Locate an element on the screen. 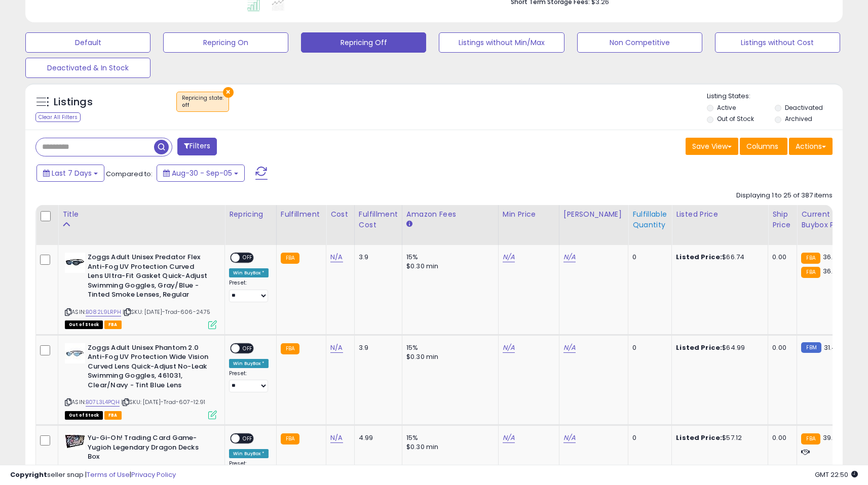  b: Zoggs Adult Unisex Phantom 2.0 Anti-Fog UV Protection Wide Vision Curved Lens Quick-Adjust No-Lea... is located at coordinates (149, 368).